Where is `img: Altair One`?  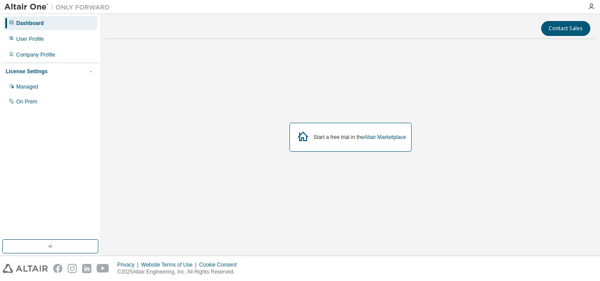
img: Altair One is located at coordinates (59, 7).